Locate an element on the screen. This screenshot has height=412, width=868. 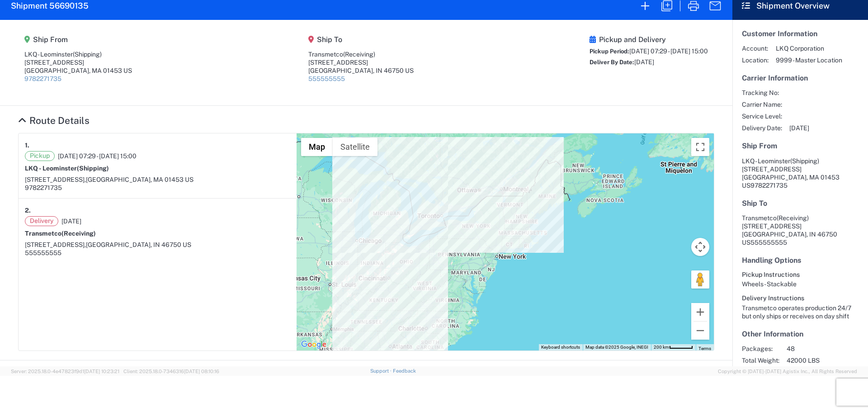
h5: Handling Options is located at coordinates (800, 260).